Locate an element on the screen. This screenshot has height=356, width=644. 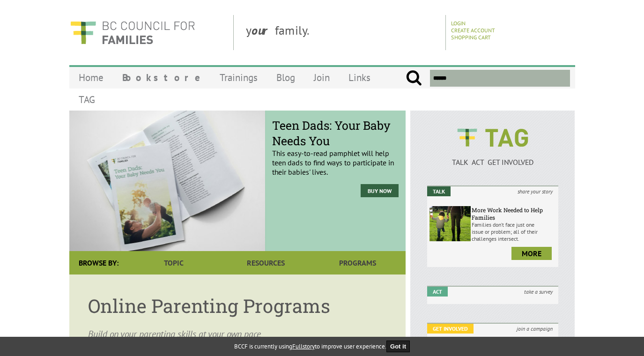
img: BCCF's TAG Logo is located at coordinates (492, 138).